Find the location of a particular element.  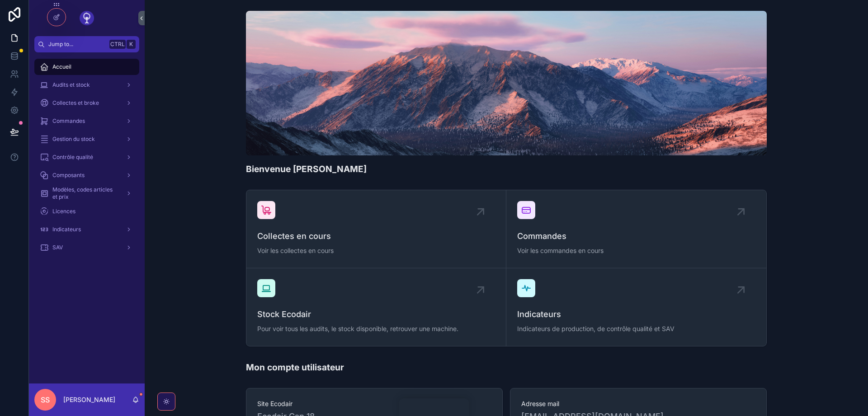

span: Modèles, codes articles et prix is located at coordinates (86, 193).